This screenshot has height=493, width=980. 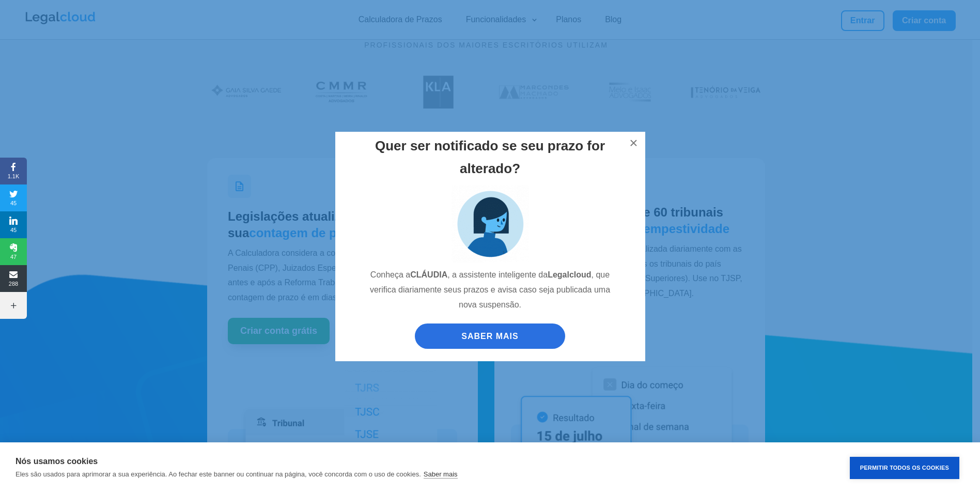 What do you see at coordinates (490, 294) in the screenshot?
I see `p: Conheça a , a assistente inteligente da , que verifica diariamente seus prazos e avisa caso seja ...` at bounding box center [490, 294].